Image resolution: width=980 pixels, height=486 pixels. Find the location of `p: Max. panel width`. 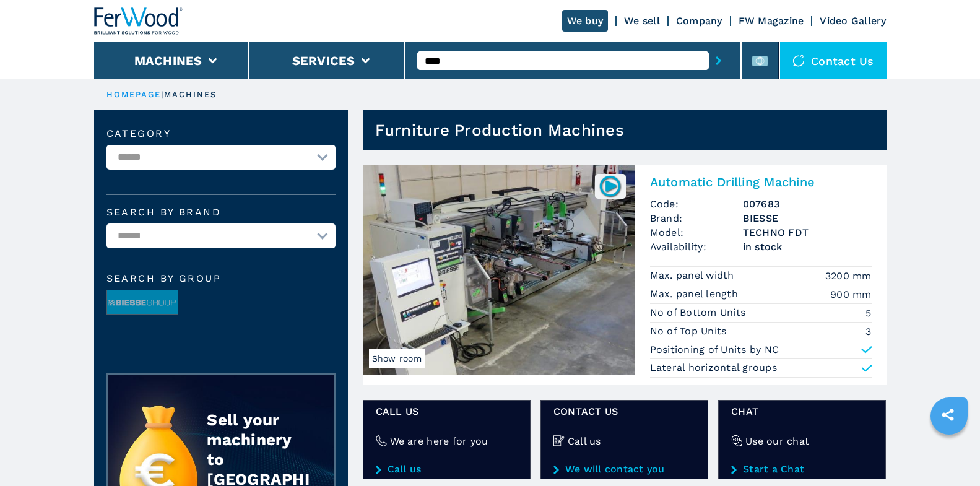

p: Max. panel width is located at coordinates (694, 275).